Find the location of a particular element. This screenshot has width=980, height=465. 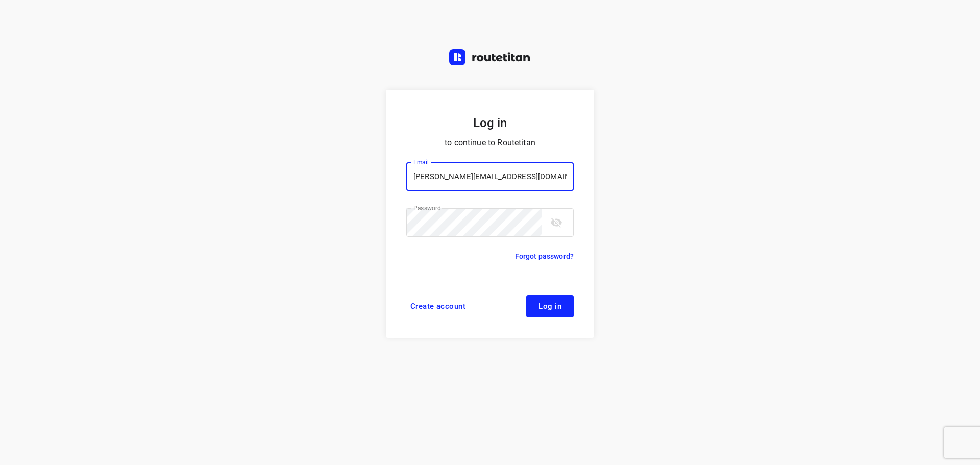

button: Log in is located at coordinates (550, 306).